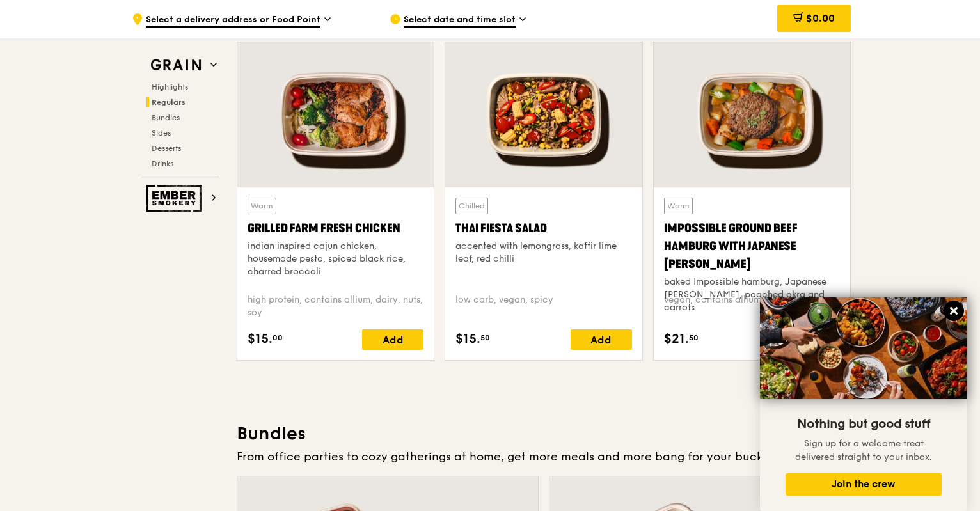  Describe the element at coordinates (863, 484) in the screenshot. I see `button: Join the crew` at that location.